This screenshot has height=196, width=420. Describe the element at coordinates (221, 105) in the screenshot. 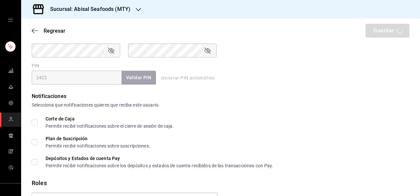

I see `div: Selecciona que notificaciones quieres que reciba este usuario.` at that location.